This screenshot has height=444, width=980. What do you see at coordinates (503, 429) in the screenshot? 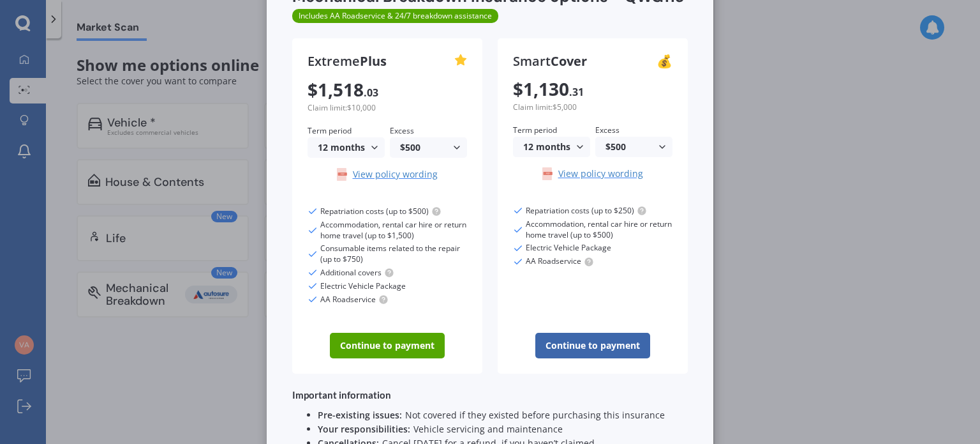
I see `li: Vehicle servicing and maintenance` at bounding box center [503, 429].